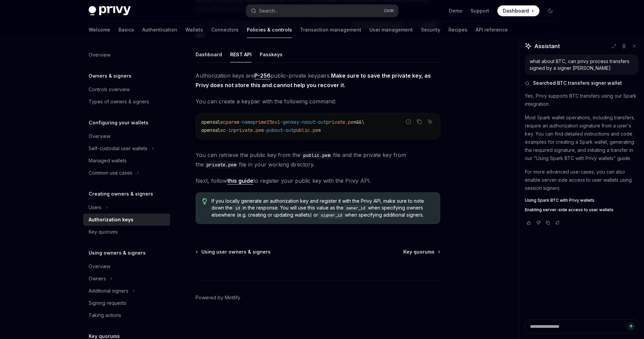  Describe the element at coordinates (266, 122) in the screenshot. I see `span: prime256v1` at that location.